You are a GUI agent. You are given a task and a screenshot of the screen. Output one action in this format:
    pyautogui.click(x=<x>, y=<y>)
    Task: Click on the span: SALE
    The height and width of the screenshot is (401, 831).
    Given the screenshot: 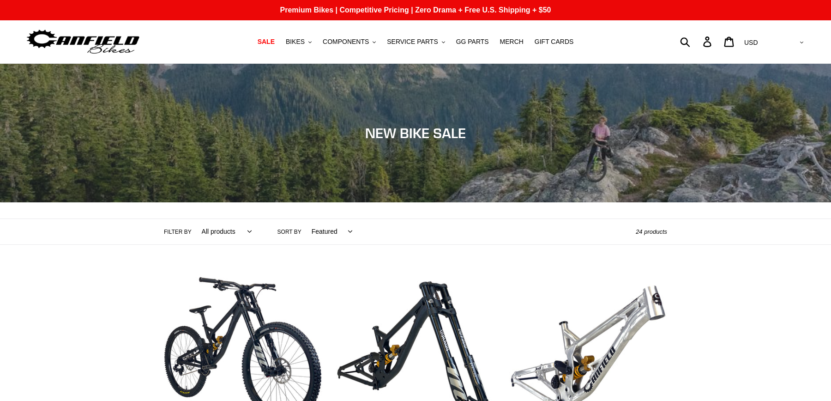 What is the action you would take?
    pyautogui.click(x=266, y=42)
    